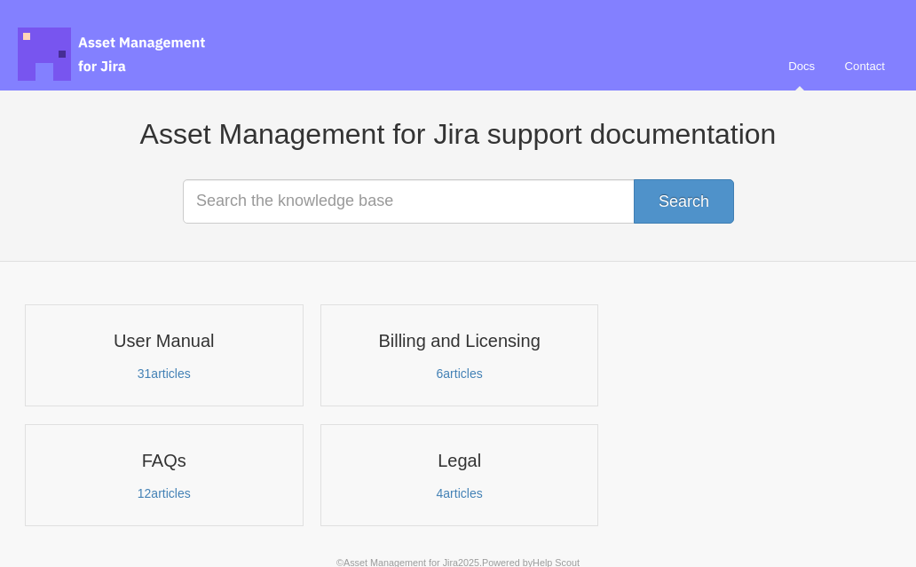 This screenshot has width=916, height=567. Describe the element at coordinates (683, 201) in the screenshot. I see `span: Search` at that location.